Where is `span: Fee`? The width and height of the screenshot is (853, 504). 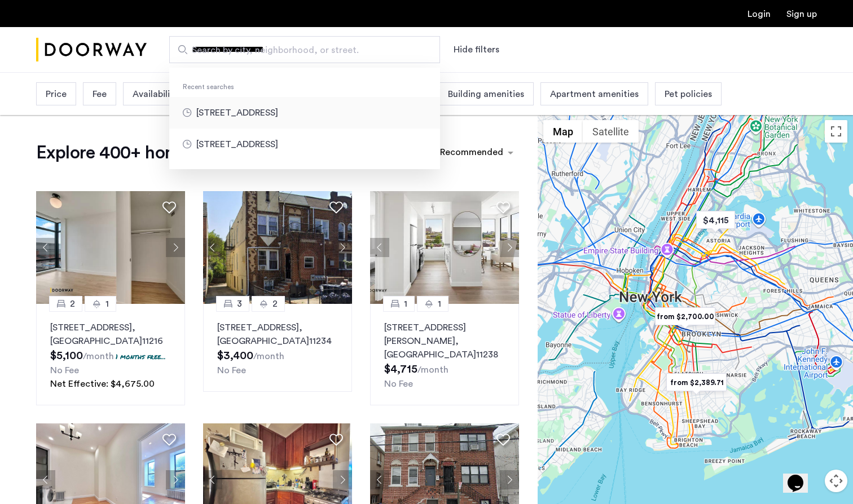 span: Fee is located at coordinates (99, 94).